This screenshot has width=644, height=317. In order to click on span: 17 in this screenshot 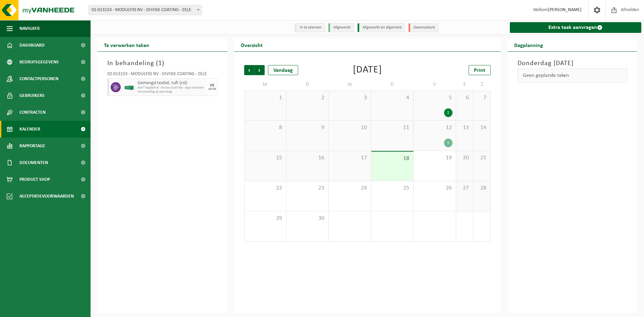, I will do `click(349, 158)`.